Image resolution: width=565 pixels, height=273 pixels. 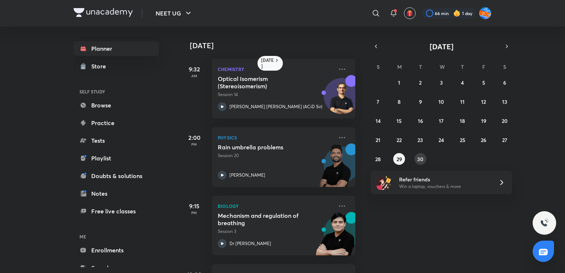 I want to click on a: Store, so click(x=116, y=66).